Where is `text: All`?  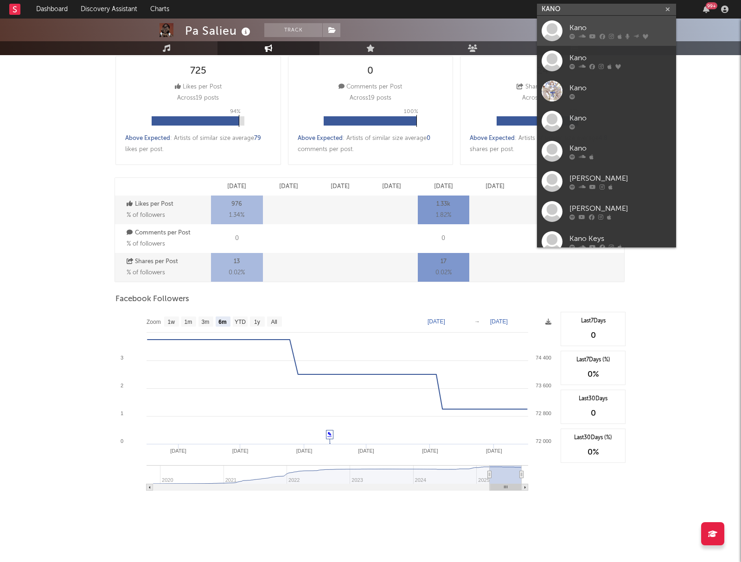
text: All is located at coordinates (274, 322).